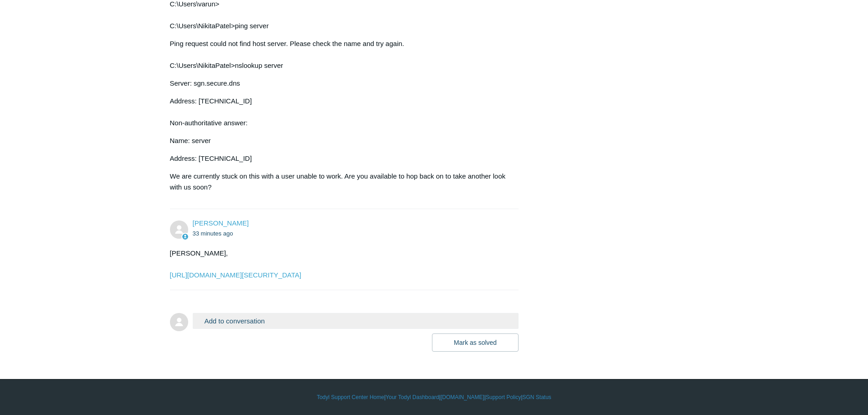  What do you see at coordinates (537, 397) in the screenshot?
I see `a: SGN Status` at bounding box center [537, 397].